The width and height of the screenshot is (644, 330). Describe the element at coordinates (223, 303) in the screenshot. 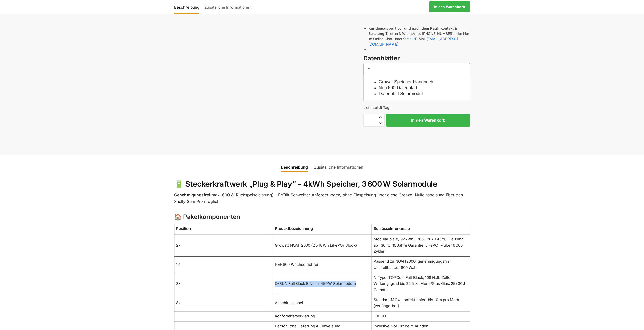

I see `td: 8x` at that location.